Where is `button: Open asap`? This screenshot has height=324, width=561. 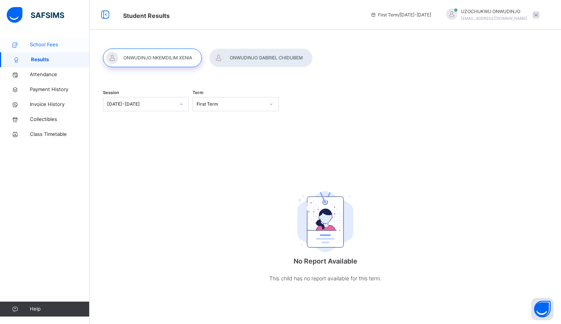
button: Open asap is located at coordinates (543, 309).